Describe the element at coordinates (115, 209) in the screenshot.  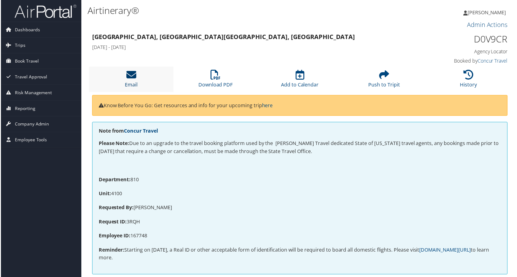
I see `strong: Requested By:` at that location.